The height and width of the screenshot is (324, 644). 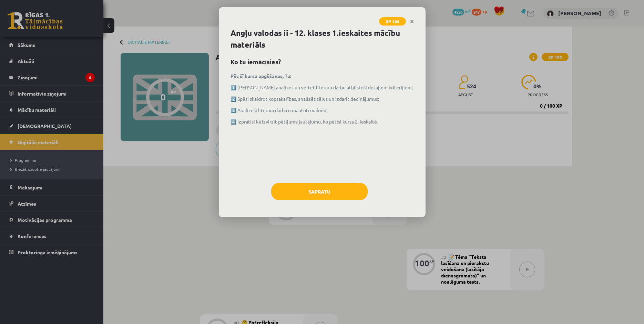 What do you see at coordinates (393, 21) in the screenshot?
I see `span: XP 100` at bounding box center [393, 21].